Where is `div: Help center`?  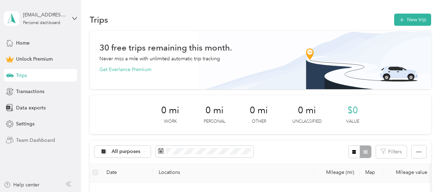 div: Help center is located at coordinates (22, 185).